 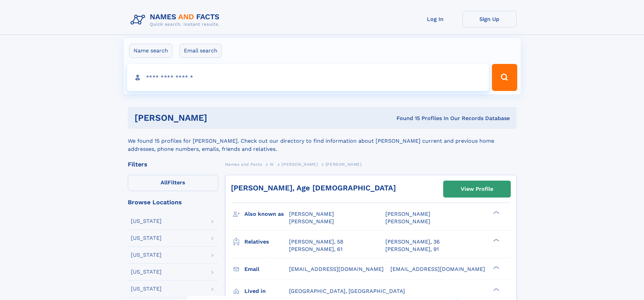 What do you see at coordinates (267, 214) in the screenshot?
I see `h3: Also known as` at bounding box center [267, 214].